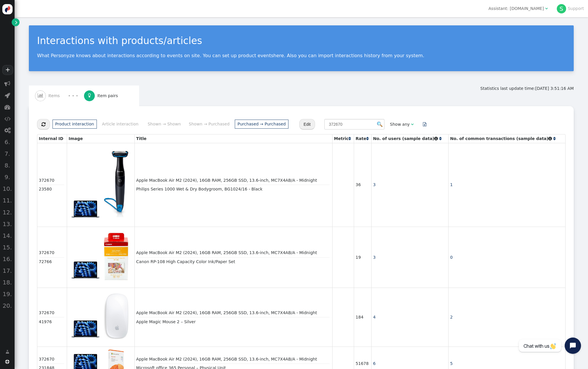 Image resolution: width=588 pixels, height=369 pixels. I want to click on div: Interactions with products/articles, so click(301, 41).